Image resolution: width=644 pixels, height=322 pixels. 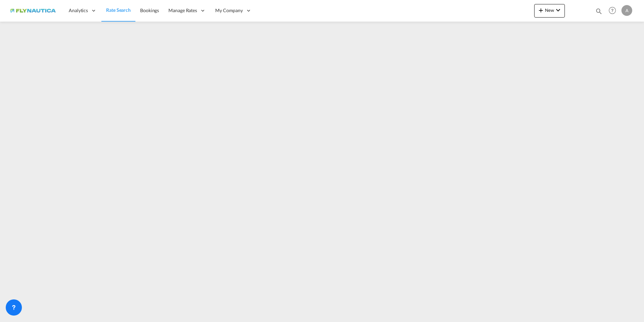 What do you see at coordinates (612, 11) in the screenshot?
I see `span: Help` at bounding box center [612, 11].